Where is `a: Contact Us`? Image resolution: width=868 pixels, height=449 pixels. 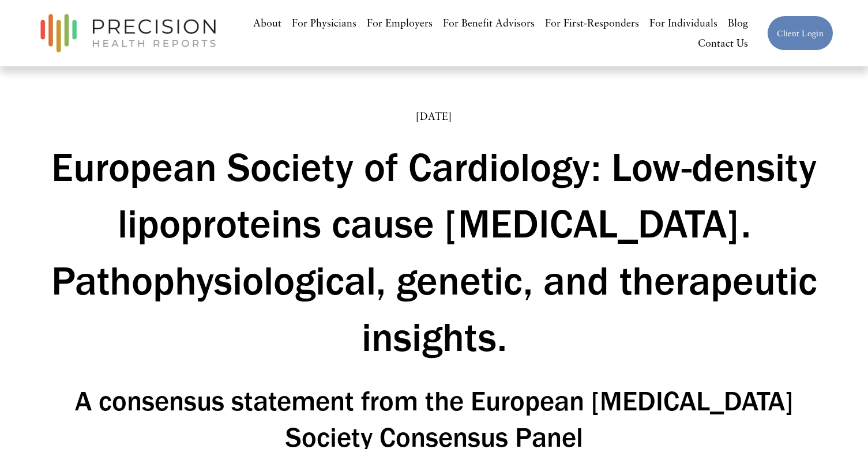 a: Contact Us is located at coordinates (723, 44).